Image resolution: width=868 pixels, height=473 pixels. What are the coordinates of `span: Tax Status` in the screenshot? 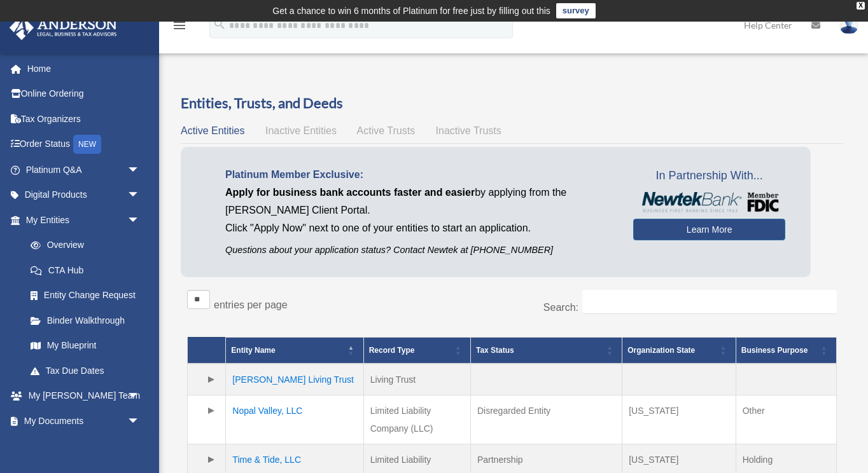 It's located at (495, 351).